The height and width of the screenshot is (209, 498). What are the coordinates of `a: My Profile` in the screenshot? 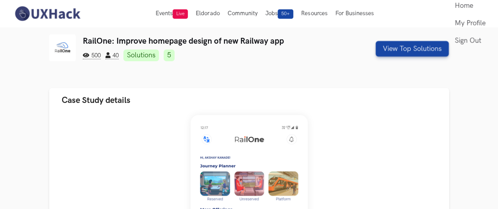 It's located at (470, 23).